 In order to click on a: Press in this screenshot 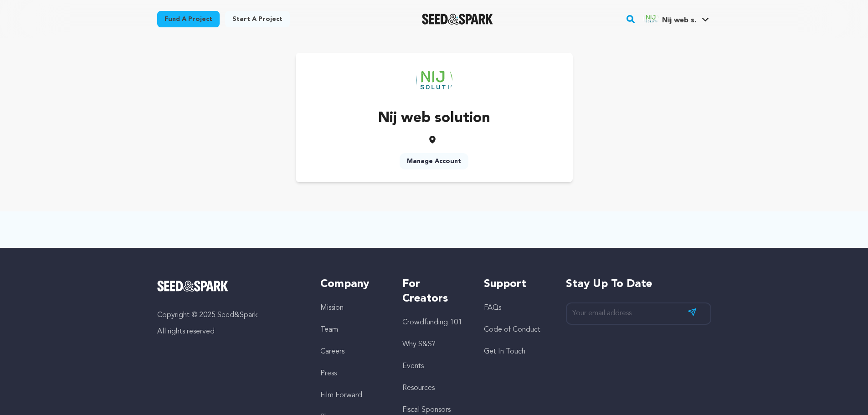, I will do `click(329, 373)`.